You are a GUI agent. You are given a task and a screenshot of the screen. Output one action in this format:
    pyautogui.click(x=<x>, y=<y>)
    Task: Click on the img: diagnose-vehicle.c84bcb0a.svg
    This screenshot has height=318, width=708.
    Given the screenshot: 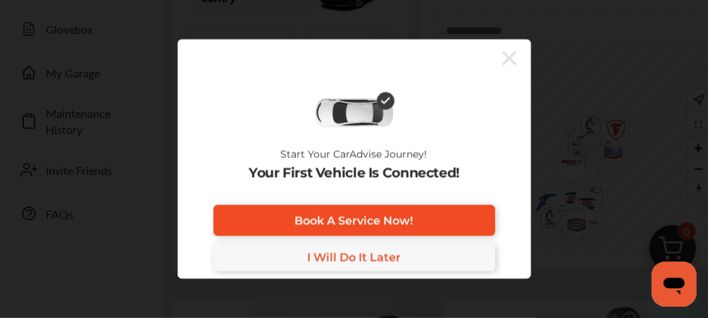 What is the action you would take?
    pyautogui.click(x=354, y=113)
    